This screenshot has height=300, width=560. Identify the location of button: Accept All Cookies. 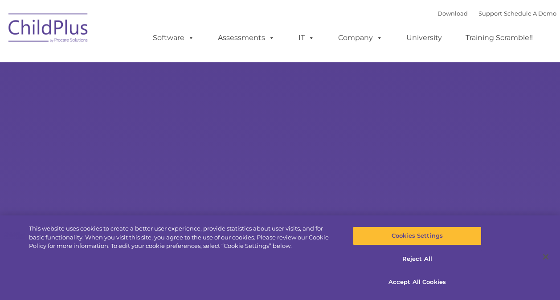
(417, 282).